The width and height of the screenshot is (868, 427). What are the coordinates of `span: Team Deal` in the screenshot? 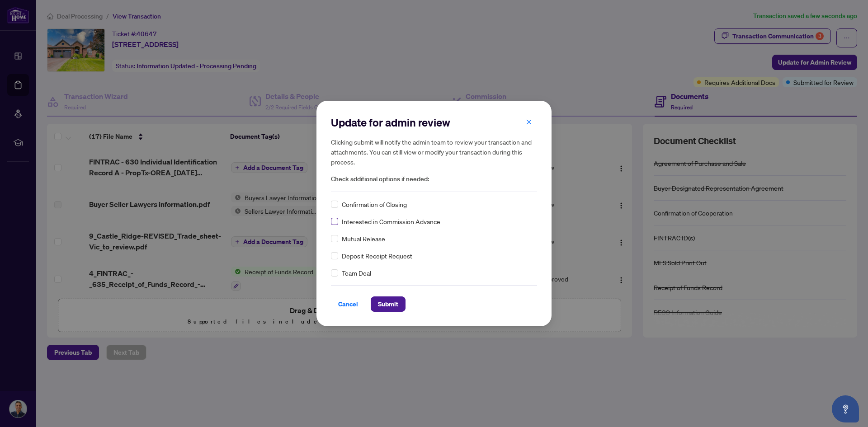 It's located at (356, 273).